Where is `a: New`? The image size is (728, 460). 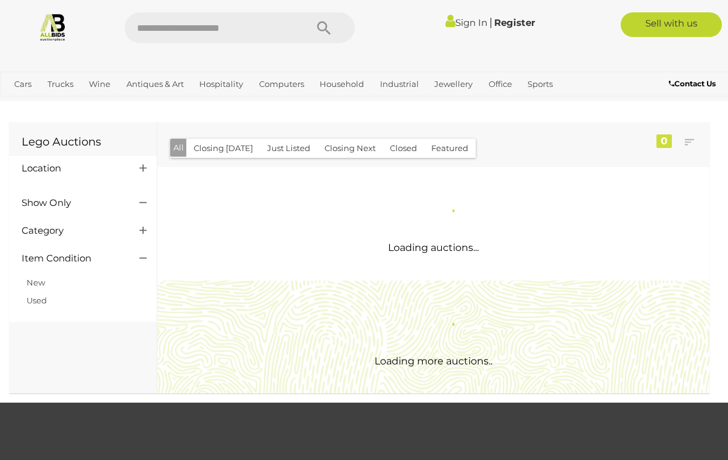 a: New is located at coordinates (36, 283).